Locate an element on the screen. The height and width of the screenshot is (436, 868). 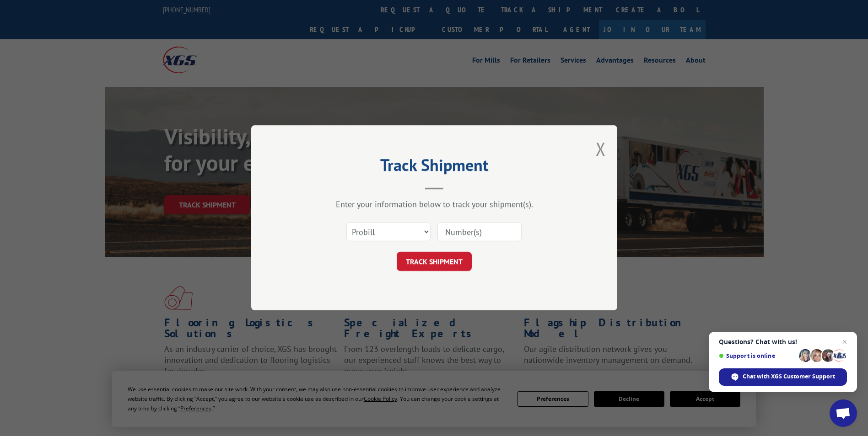
span: Chat with XGS Customer Support is located at coordinates (789, 377).